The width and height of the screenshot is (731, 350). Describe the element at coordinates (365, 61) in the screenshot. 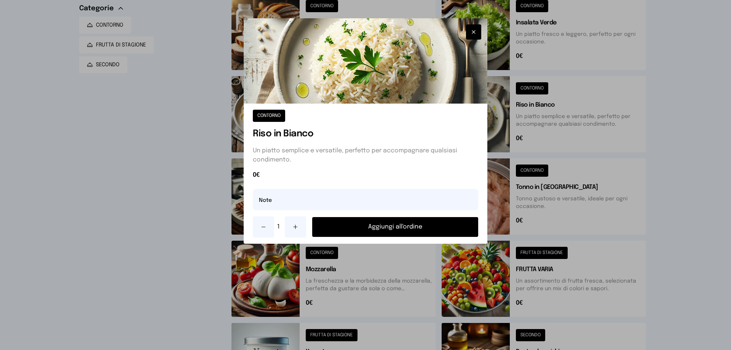

I see `img: Riso in Bianco` at that location.